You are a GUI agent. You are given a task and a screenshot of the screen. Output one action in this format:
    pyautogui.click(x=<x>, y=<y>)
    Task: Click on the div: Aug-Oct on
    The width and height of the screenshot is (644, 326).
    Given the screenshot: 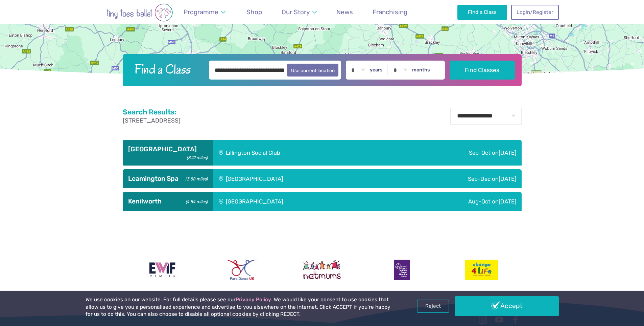 What is the action you would take?
    pyautogui.click(x=454, y=201)
    